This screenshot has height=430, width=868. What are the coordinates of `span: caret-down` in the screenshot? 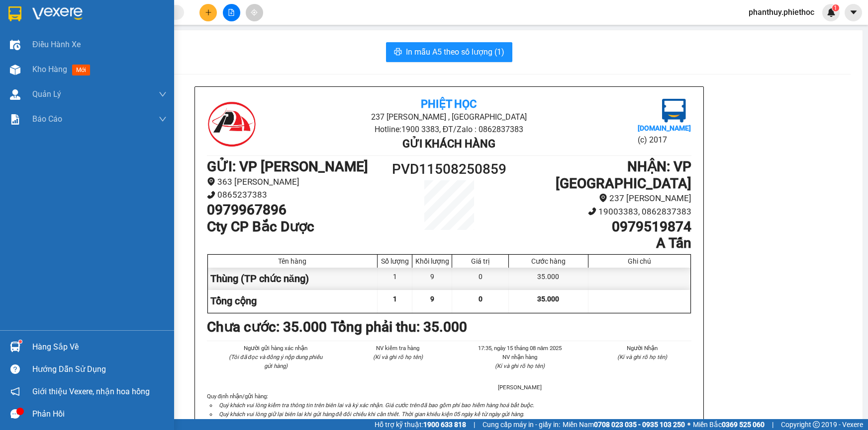 It's located at (853, 13).